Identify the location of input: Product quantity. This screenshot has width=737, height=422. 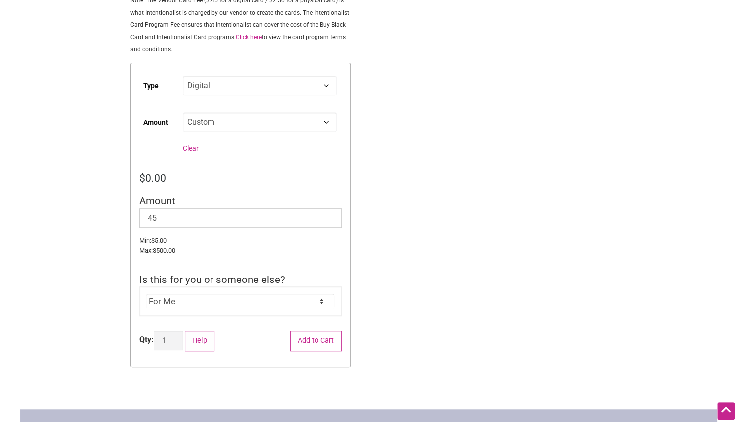
(168, 340).